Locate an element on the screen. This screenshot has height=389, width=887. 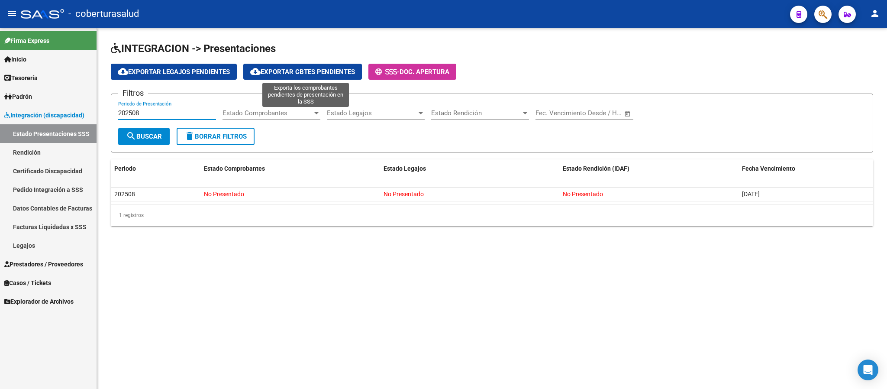
span: Tesorería is located at coordinates (21, 78).